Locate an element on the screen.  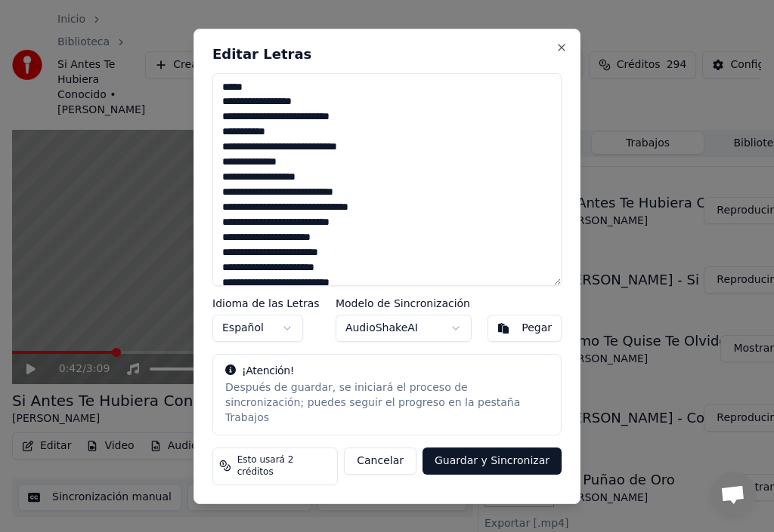
span: Esto usará 2 créditos is located at coordinates (284, 466).